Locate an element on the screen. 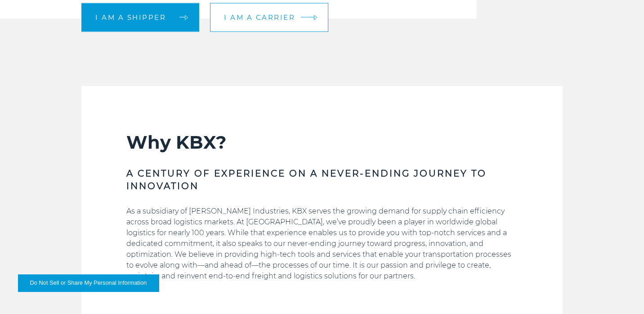 The image size is (644, 314). a: I am a carrier arrow arrow is located at coordinates (269, 17).